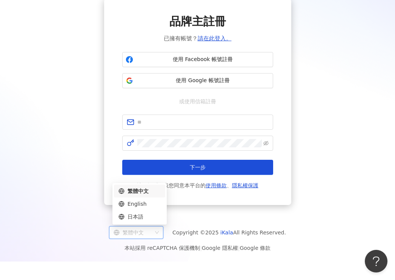 Image resolution: width=395 pixels, height=280 pixels. Describe the element at coordinates (226, 233) in the screenshot. I see `a: iKala` at that location.